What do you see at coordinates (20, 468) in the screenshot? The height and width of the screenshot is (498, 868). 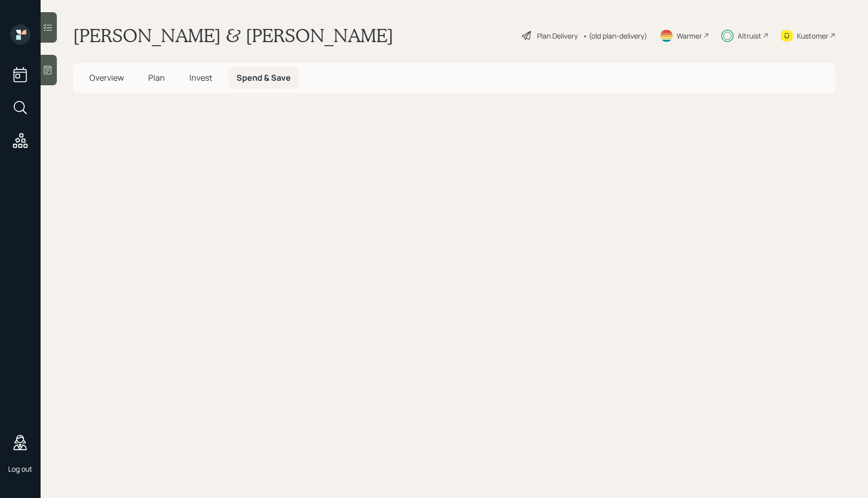 I see `div: Log out` at bounding box center [20, 468].